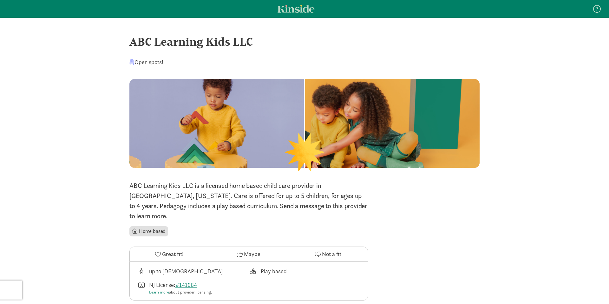 The width and height of the screenshot is (609, 304). I want to click on a: #141664, so click(186, 285).